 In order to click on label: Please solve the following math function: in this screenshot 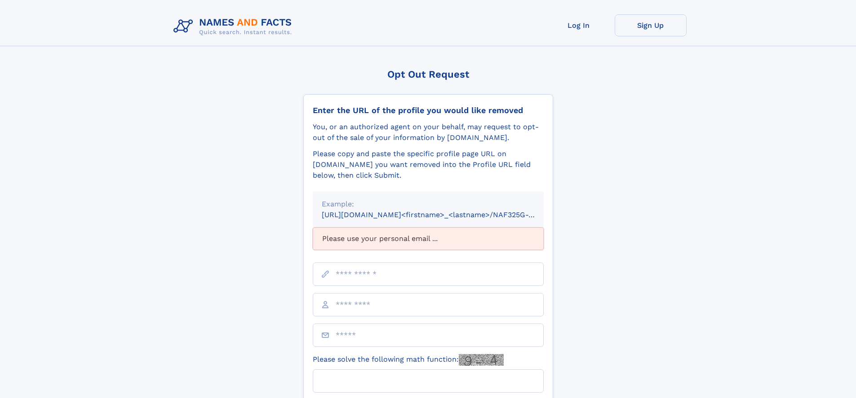, I will do `click(408, 360)`.